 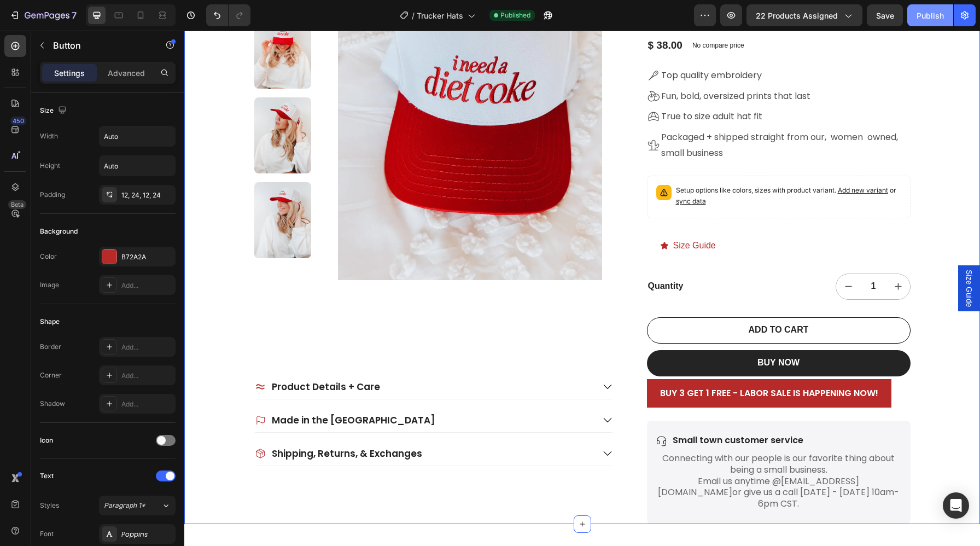 I want to click on div: Shape, so click(x=50, y=321).